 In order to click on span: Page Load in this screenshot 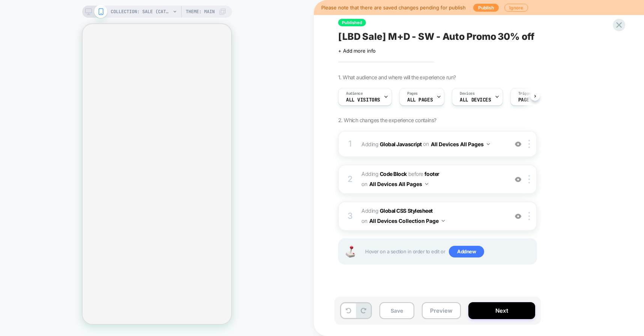, I will do `click(531, 100)`.